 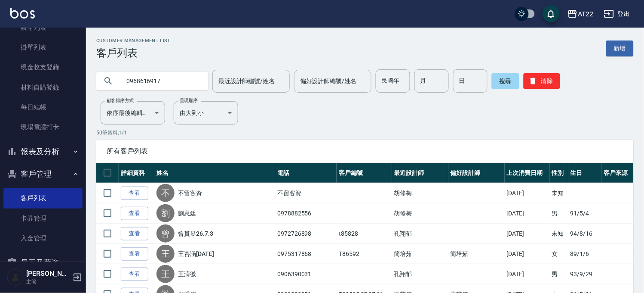 What do you see at coordinates (585, 274) in the screenshot?
I see `td: 93/9/29` at bounding box center [585, 274].